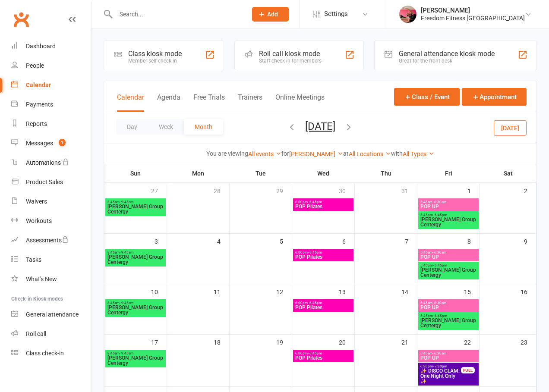 Image resolution: width=549 pixels, height=392 pixels. I want to click on span: ✨ DISCO GLAM: One Night Only ✨, so click(441, 376).